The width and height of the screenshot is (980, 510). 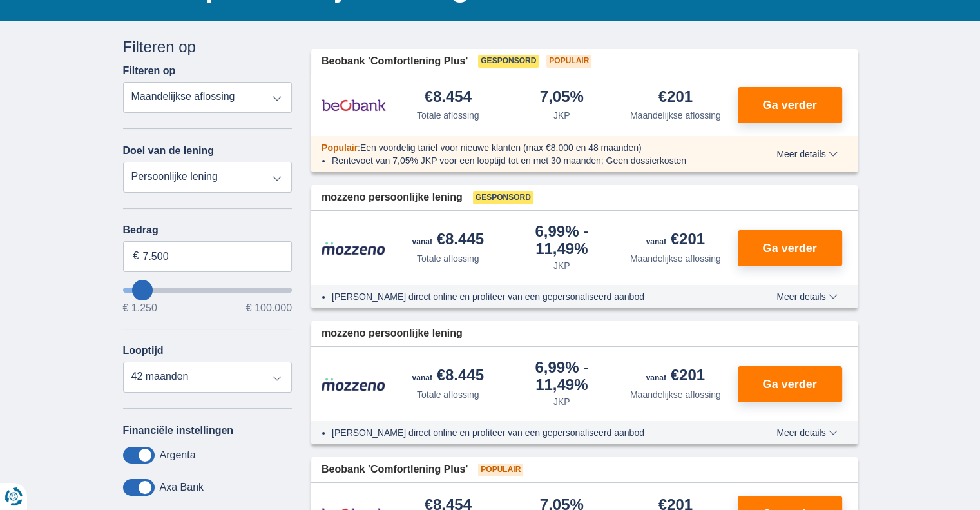 What do you see at coordinates (207, 290) in the screenshot?
I see `a: wantToBorrow` at bounding box center [207, 290].